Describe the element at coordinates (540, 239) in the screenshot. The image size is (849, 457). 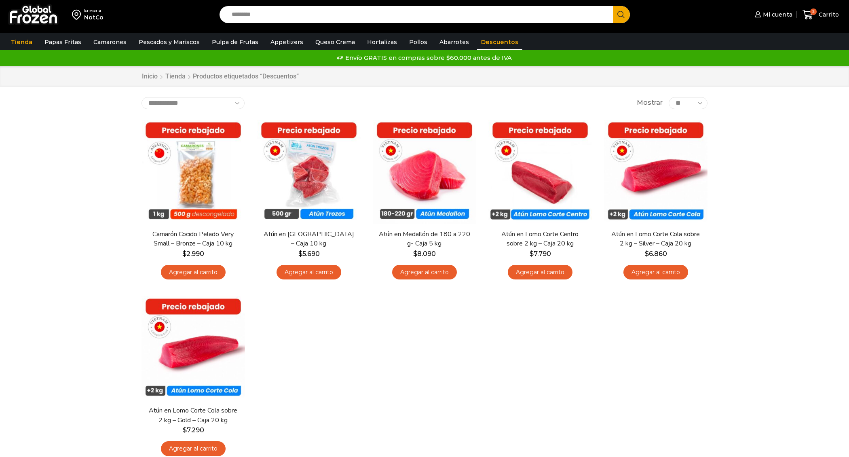
I see `a: Atún en Lomo Corte Centro sobre 2 kg – Caja 20 kg` at that location.